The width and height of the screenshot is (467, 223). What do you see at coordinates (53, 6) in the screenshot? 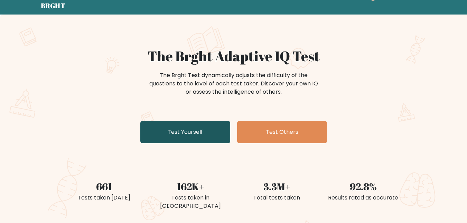
I see `h5: BRGHT` at bounding box center [53, 6].